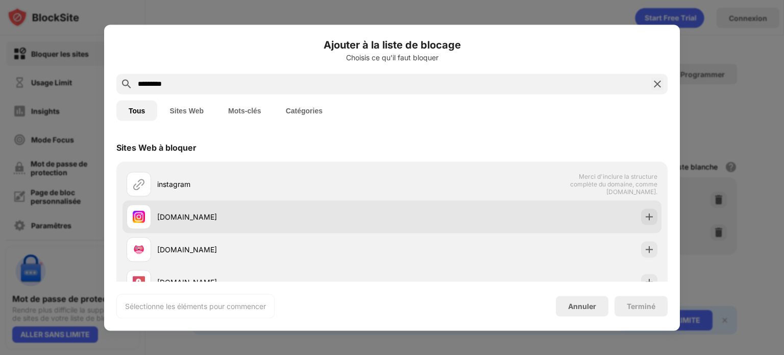  I want to click on div: Annuler, so click(582, 306).